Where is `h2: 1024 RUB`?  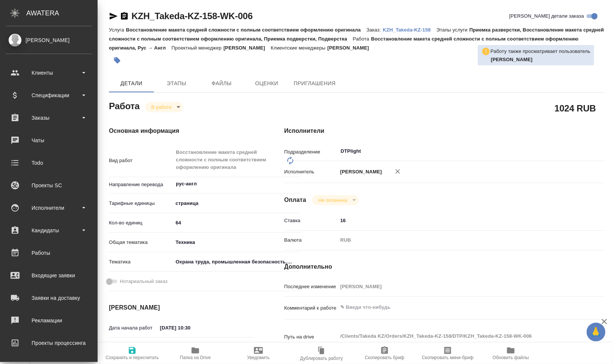
h2: 1024 RUB is located at coordinates (575, 108).